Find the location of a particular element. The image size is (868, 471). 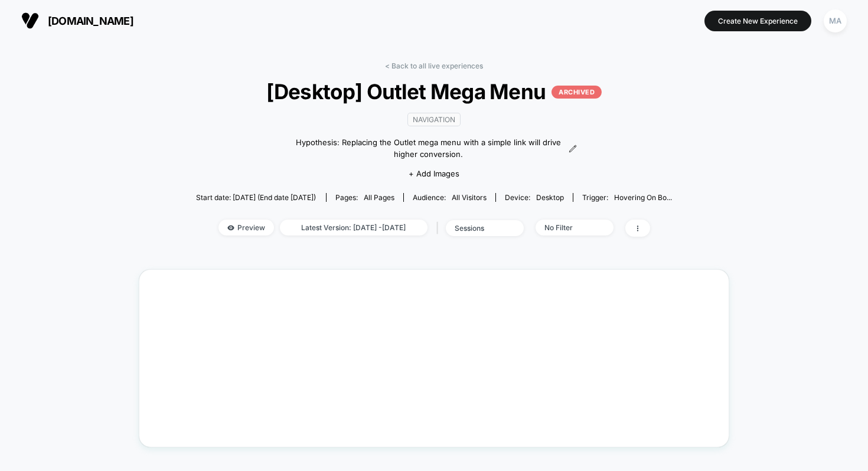

div: sessions is located at coordinates (478, 228).